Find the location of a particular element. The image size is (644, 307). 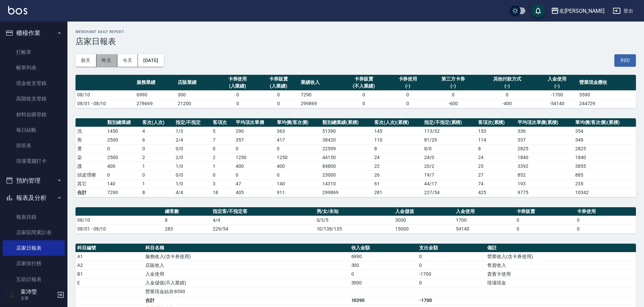

th: 總客數 is located at coordinates (187, 212).